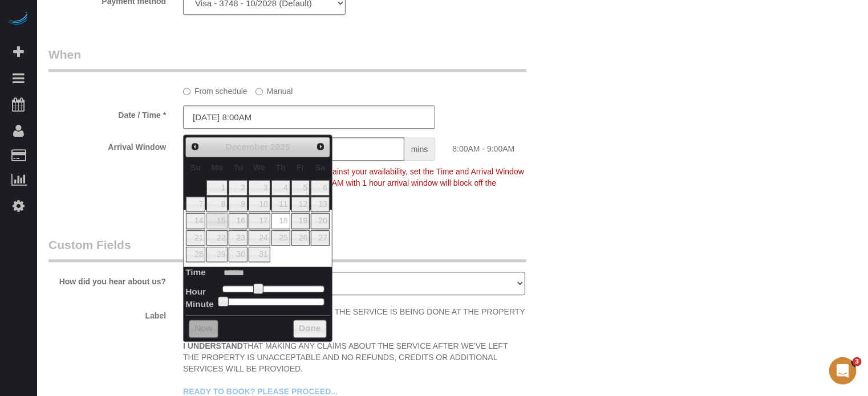  Describe the element at coordinates (288, 59) in the screenshot. I see `legend: When` at that location.